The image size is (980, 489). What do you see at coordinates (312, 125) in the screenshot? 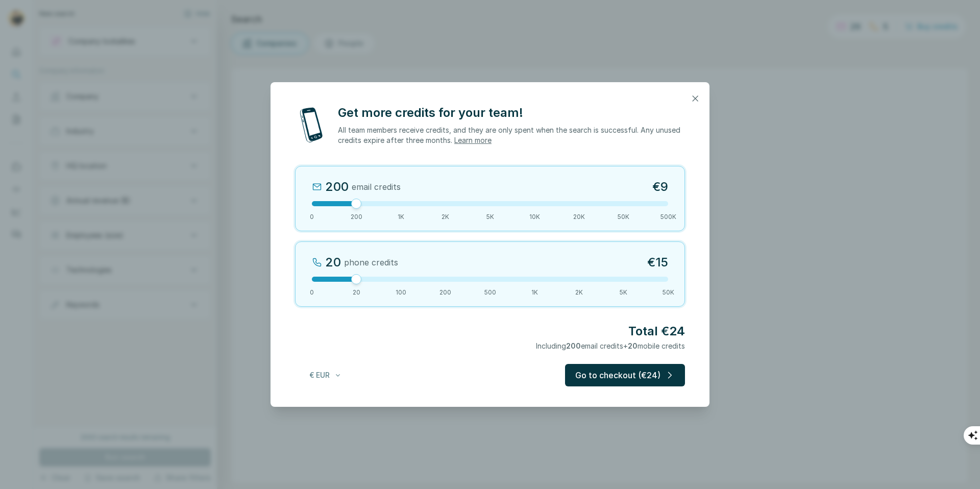
I see `img: mobile-phone` at bounding box center [312, 125].